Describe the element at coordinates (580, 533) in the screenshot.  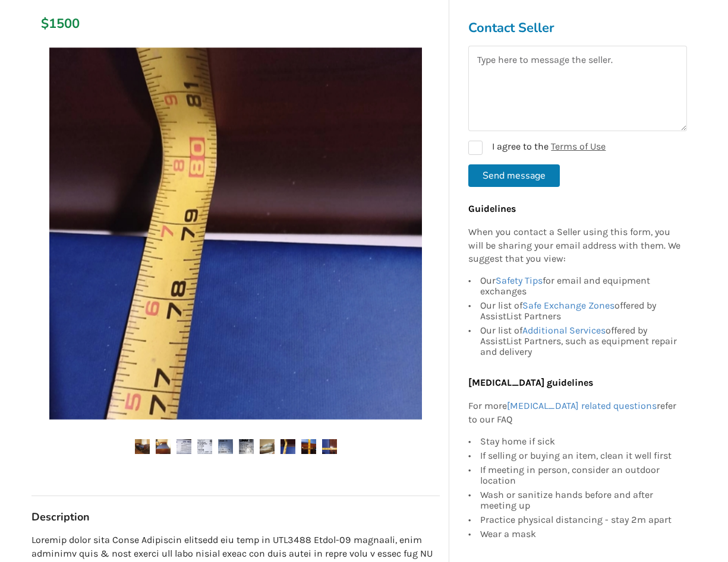
I see `div: Wear a mask` at that location.